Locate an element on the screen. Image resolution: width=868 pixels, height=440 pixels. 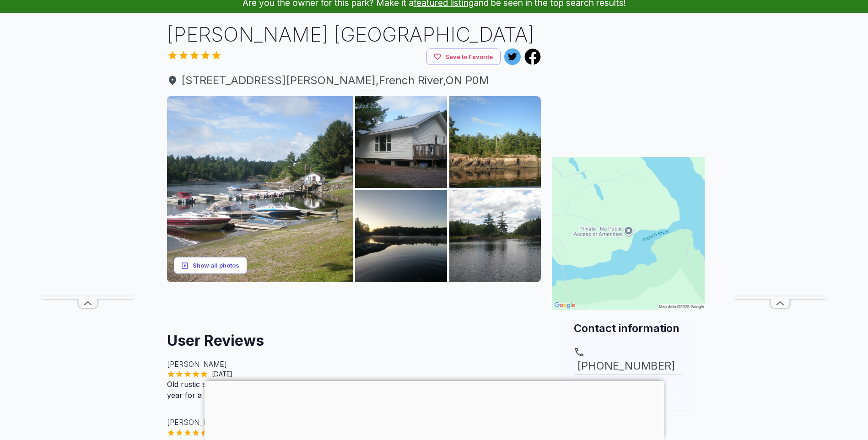
img: AAcXr8qx8_HFursGUO2FeSNV1OLwtIVhvgM4q3WlR7VPRHGNoS0kdBuftNoMVEDcZc0EogakIwrlsZwhALaecB8lYQY88REsv... is located at coordinates (495, 142).